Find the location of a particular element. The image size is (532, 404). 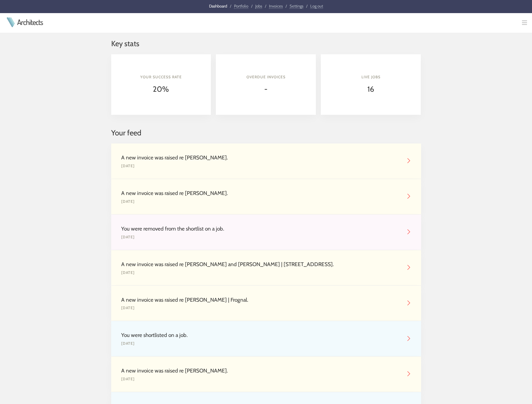

span: 20% is located at coordinates (161, 89).